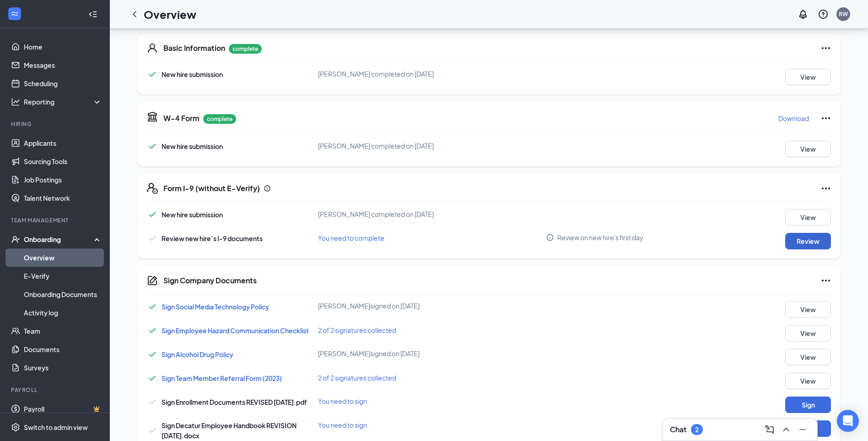 This screenshot has height=441, width=868. Describe the element at coordinates (197, 354) in the screenshot. I see `a: Sign Alcohol Drug Policy` at that location.